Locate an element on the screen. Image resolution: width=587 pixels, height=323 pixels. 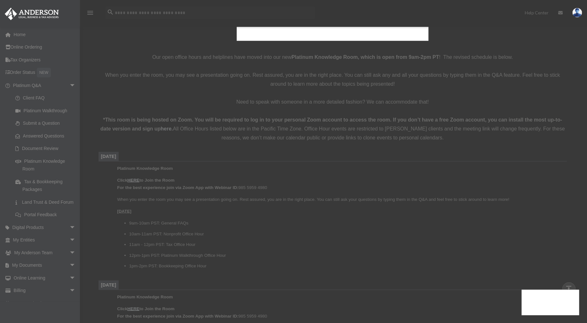
a: vertical_align_top is located at coordinates (569, 289).